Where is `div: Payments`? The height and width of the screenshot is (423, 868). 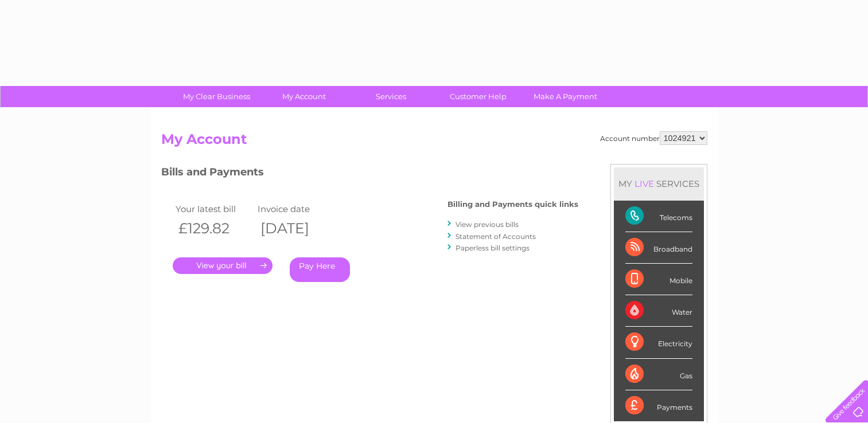
div: Payments is located at coordinates (658, 406).